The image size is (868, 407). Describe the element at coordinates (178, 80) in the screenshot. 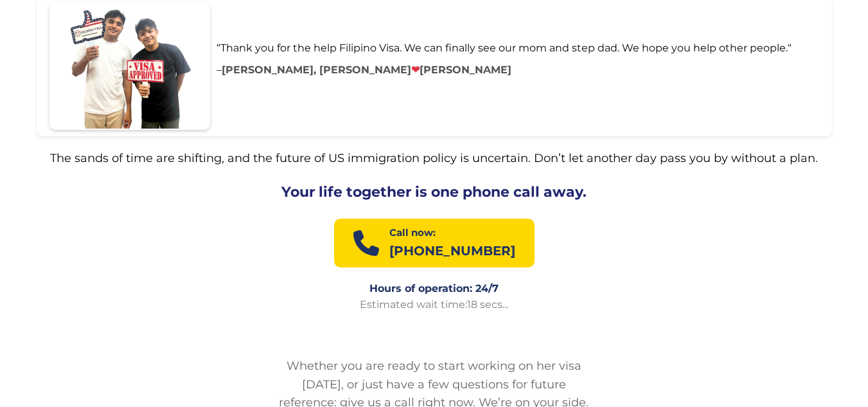

I see `div: Keywords by Traffic` at that location.